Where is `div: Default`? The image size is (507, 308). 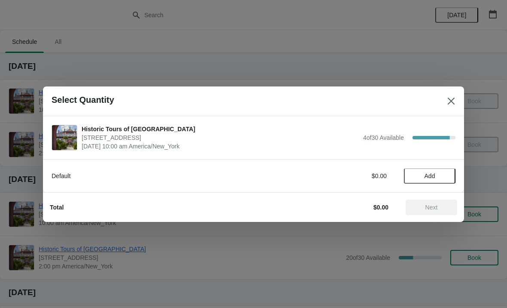
div: Default is located at coordinates (171, 176).